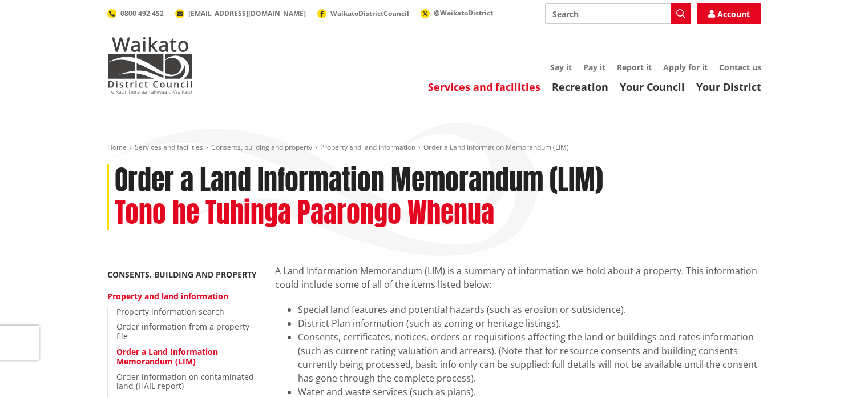 The height and width of the screenshot is (397, 868). I want to click on a: Recreation, so click(580, 87).